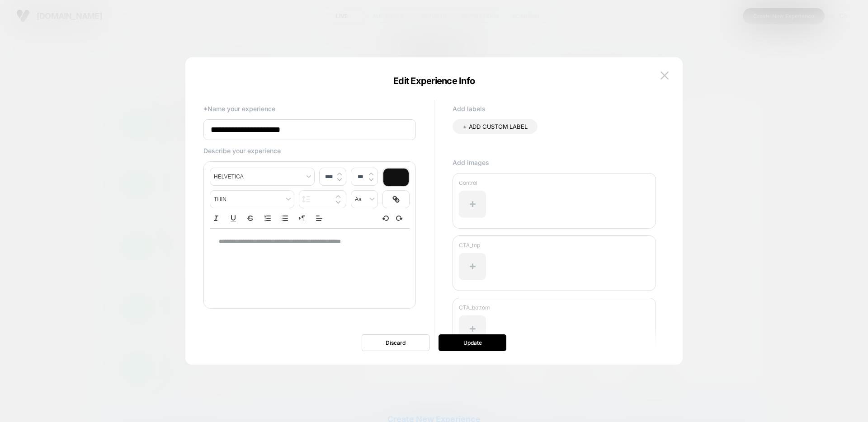  What do you see at coordinates (216, 218) in the screenshot?
I see `button: Italic` at bounding box center [216, 218].